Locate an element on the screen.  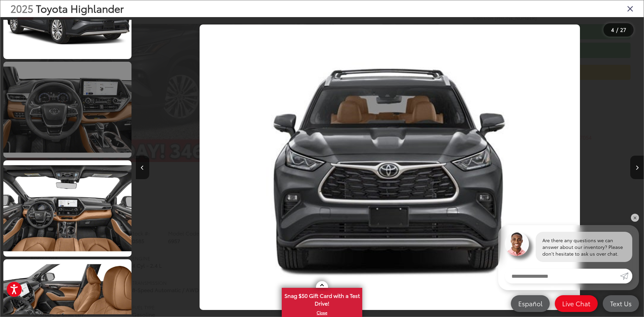
a: Submit is located at coordinates (627, 277).